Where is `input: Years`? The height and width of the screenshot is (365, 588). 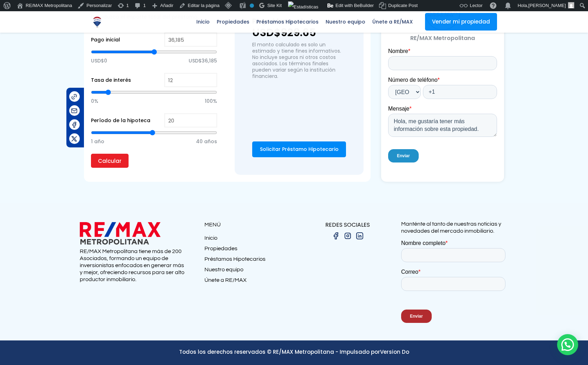
input: Years is located at coordinates (191, 120).